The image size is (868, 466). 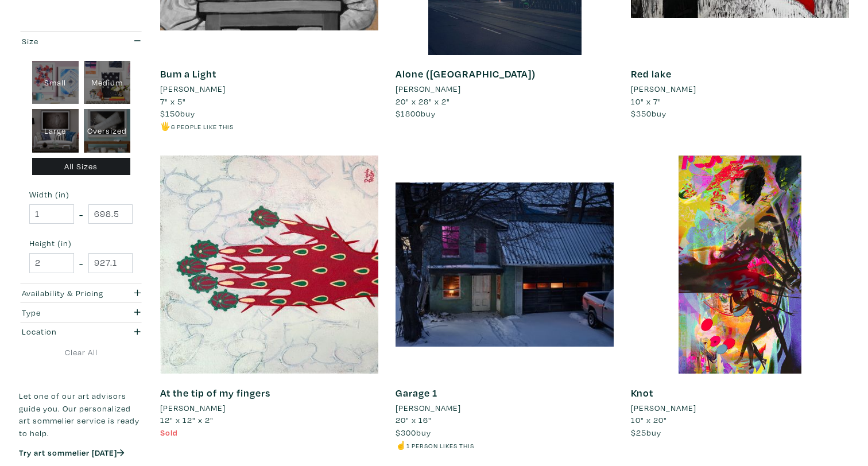 I want to click on span: 20" x 28" x 2", so click(x=423, y=101).